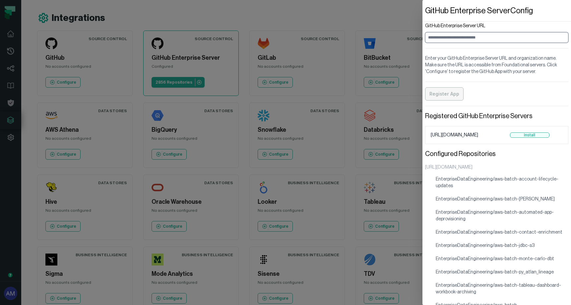 This screenshot has height=305, width=571. Describe the element at coordinates (499, 272) in the screenshot. I see `li: EnterpriseDataEngineering/aws-batch-py_atlan_lineage` at that location.